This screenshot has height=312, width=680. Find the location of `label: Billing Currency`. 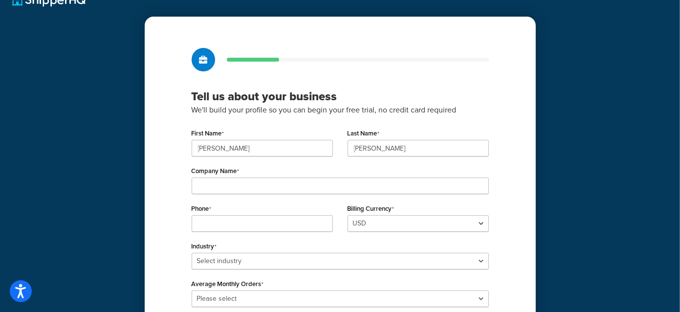

label: Billing Currency is located at coordinates (371, 209).